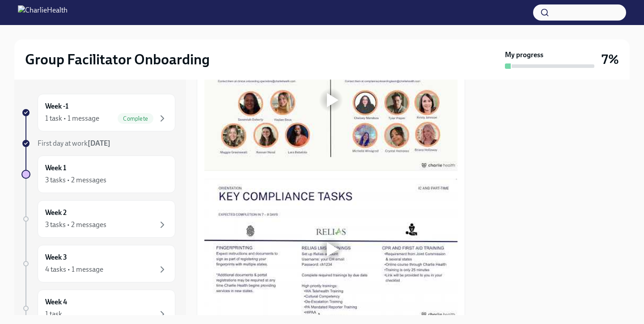  What do you see at coordinates (56, 302) in the screenshot?
I see `h6: Week 4` at bounding box center [56, 302].